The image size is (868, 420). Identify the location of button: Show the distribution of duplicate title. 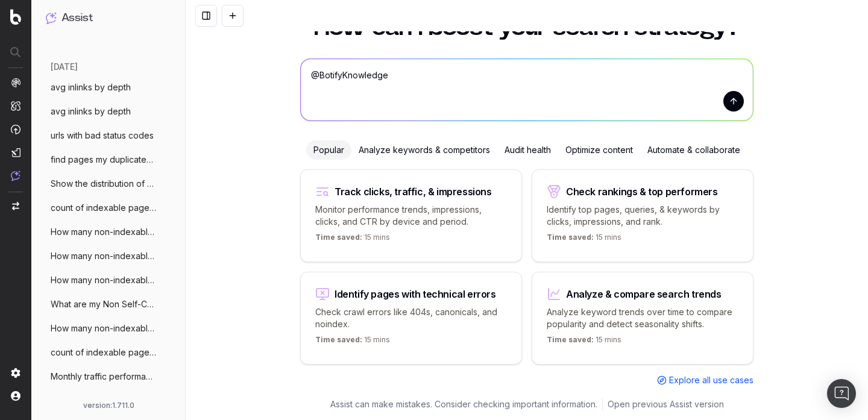
(108, 184).